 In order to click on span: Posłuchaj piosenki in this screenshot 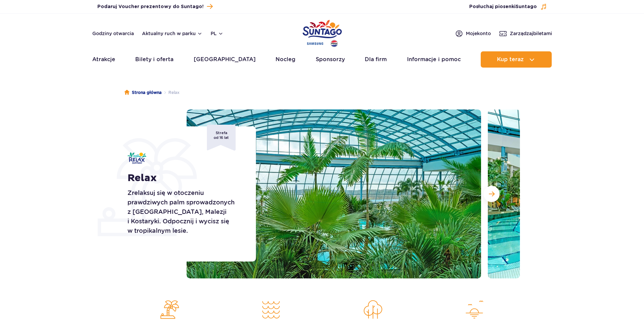, I will do `click(503, 7)`.